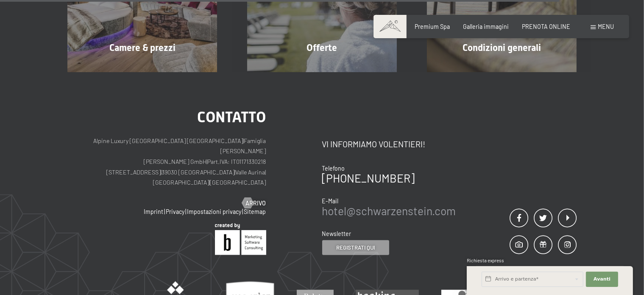 The height and width of the screenshot is (295, 644). Describe the element at coordinates (602, 280) in the screenshot. I see `span: Avanti` at that location.